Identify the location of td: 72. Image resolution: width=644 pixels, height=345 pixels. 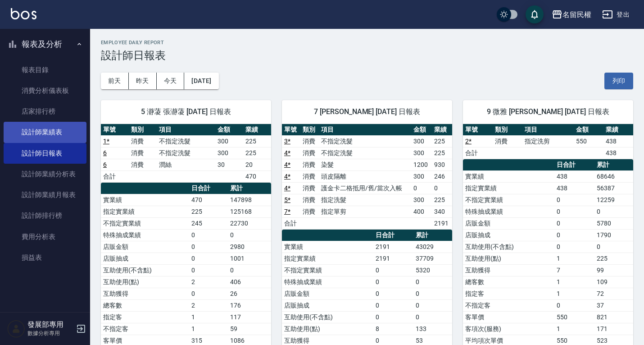
(614, 294).